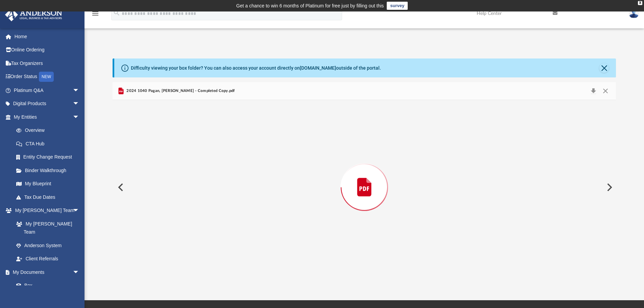  Describe the element at coordinates (46, 285) in the screenshot. I see `a: Box` at that location.